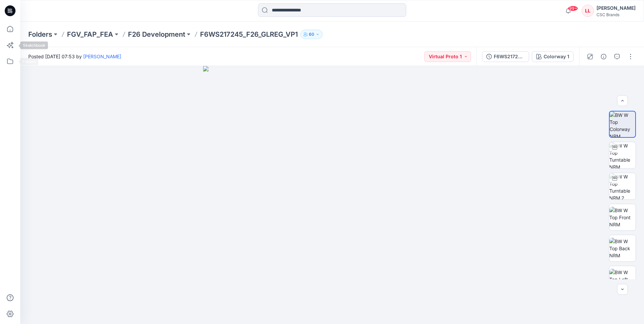 Image resolution: width=644 pixels, height=324 pixels. Describe the element at coordinates (157, 34) in the screenshot. I see `a: F26 Development` at that location.